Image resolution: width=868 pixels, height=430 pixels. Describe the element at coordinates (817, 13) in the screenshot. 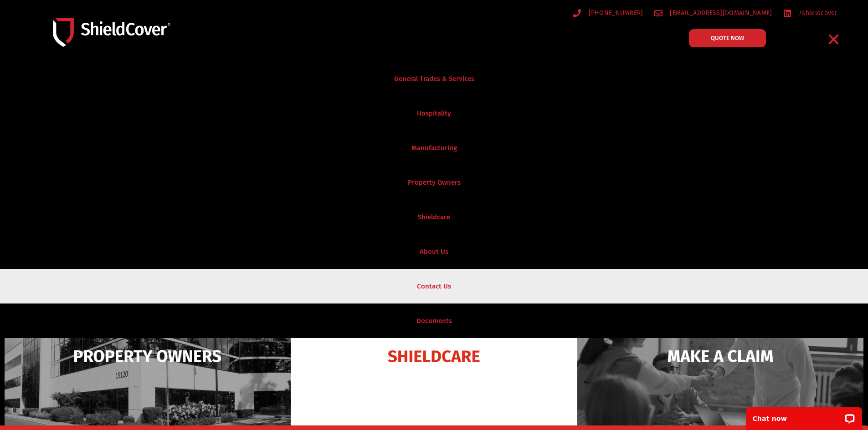

I see `span: /shieldcover` at that location.